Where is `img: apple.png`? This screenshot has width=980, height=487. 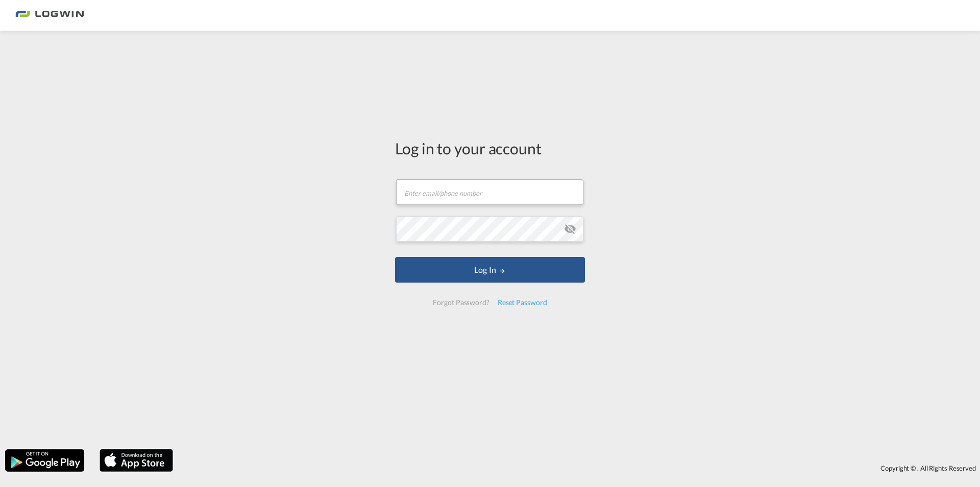
img: apple.png is located at coordinates (136, 461).